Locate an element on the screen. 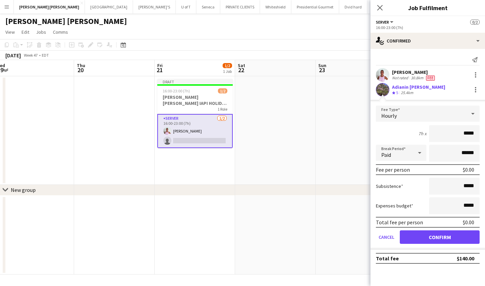 This screenshot has width=485, height=286. div: 16:00-23:00 (7h) is located at coordinates (428, 27).